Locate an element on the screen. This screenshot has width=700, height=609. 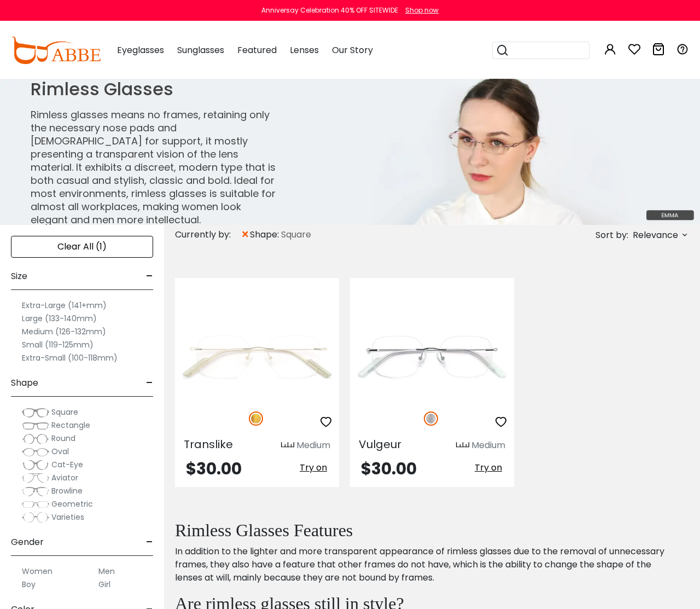
span: Shape is located at coordinates (24, 383).